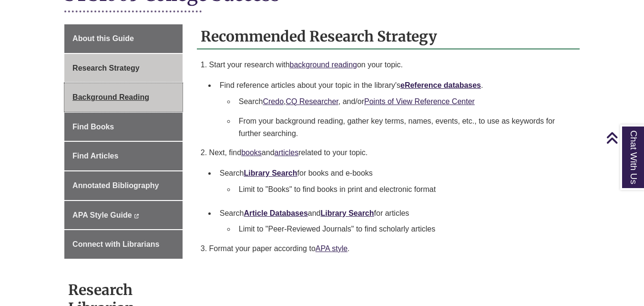  What do you see at coordinates (124, 215) in the screenshot?
I see `a: APA Style Guide` at bounding box center [124, 215].